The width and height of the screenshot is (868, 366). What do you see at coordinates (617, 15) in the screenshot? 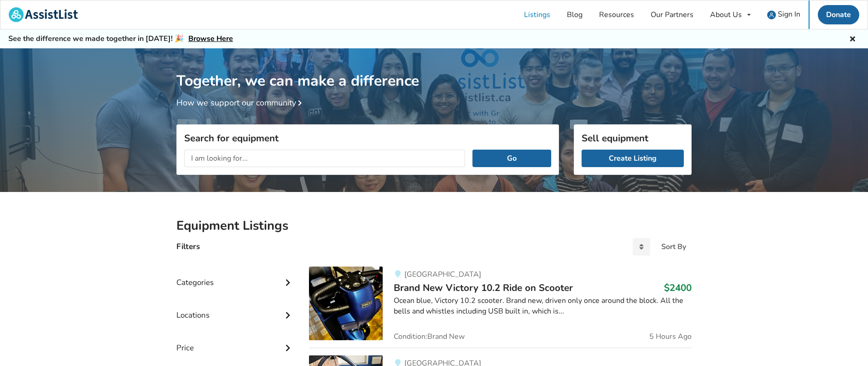
I see `a: Resources` at bounding box center [617, 15].